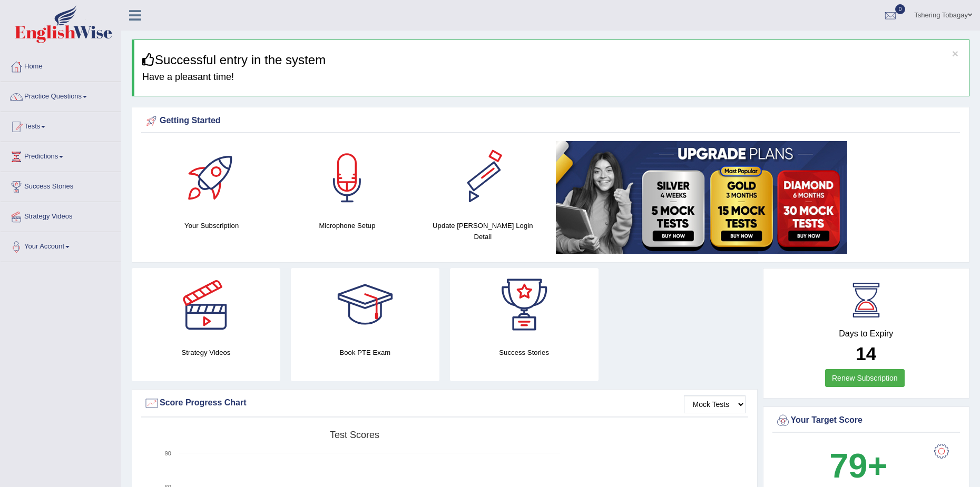 The image size is (980, 487). I want to click on h4: Book PTE Exam, so click(365, 353).